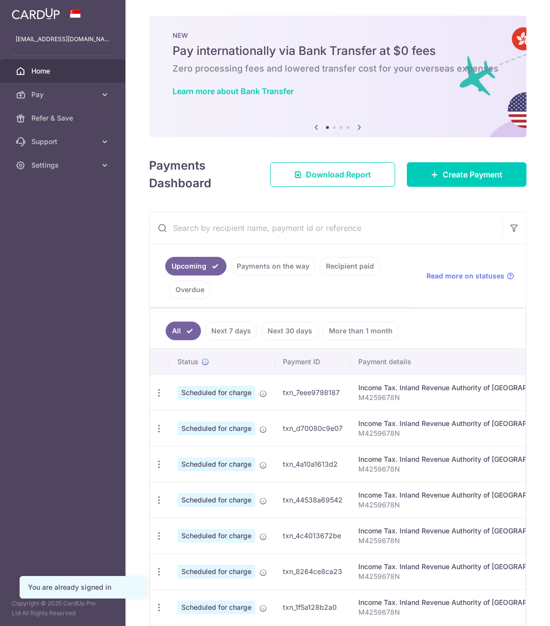 The width and height of the screenshot is (550, 626). What do you see at coordinates (361, 331) in the screenshot?
I see `a: More than 1 month` at bounding box center [361, 331].